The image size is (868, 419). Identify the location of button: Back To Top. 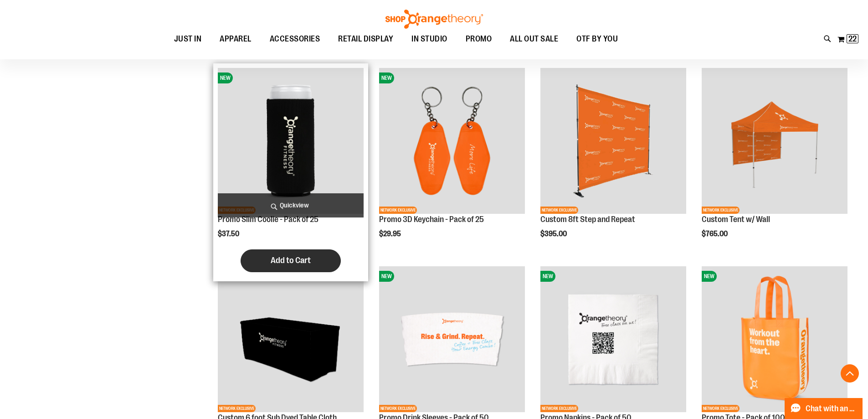
(850, 373).